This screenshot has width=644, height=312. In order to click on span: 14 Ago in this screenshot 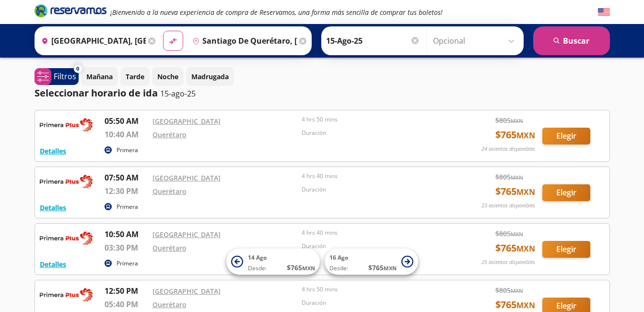, I will do `click(257, 257)`.